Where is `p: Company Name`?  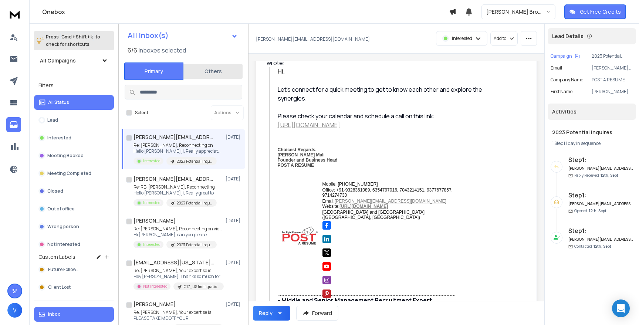 p: Company Name is located at coordinates (566, 80).